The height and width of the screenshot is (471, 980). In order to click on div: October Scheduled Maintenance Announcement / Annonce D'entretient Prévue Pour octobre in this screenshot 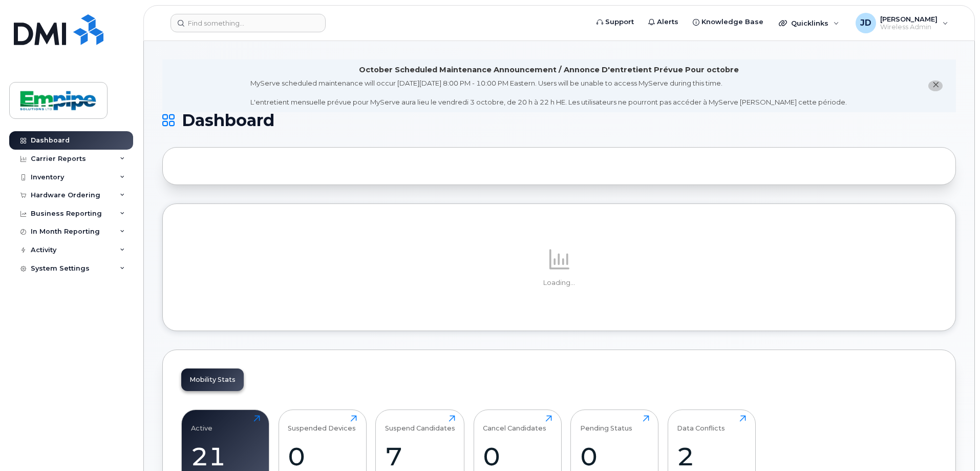, I will do `click(548, 70)`.